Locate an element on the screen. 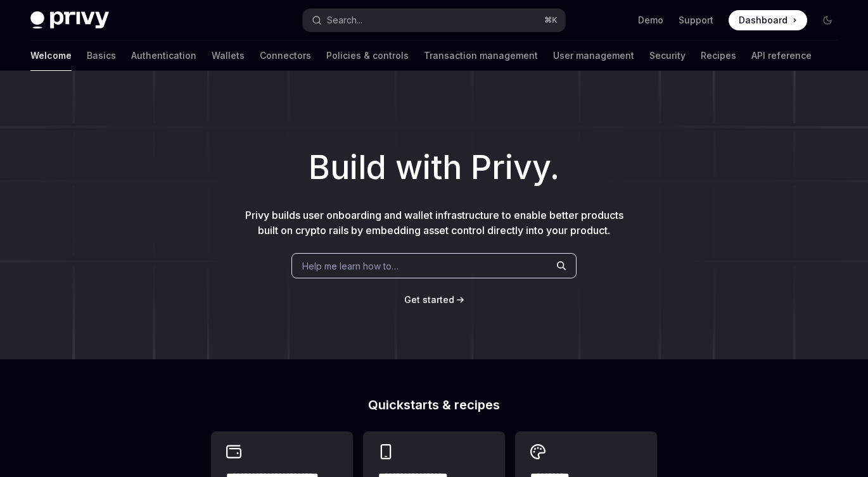 The width and height of the screenshot is (868, 477). a: Dashboard is located at coordinates (767, 20).